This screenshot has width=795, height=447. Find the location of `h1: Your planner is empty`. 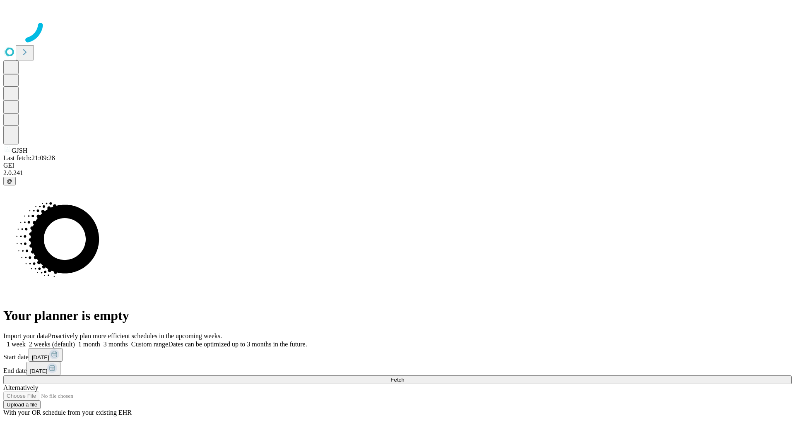

h1: Your planner is empty is located at coordinates (397, 315).